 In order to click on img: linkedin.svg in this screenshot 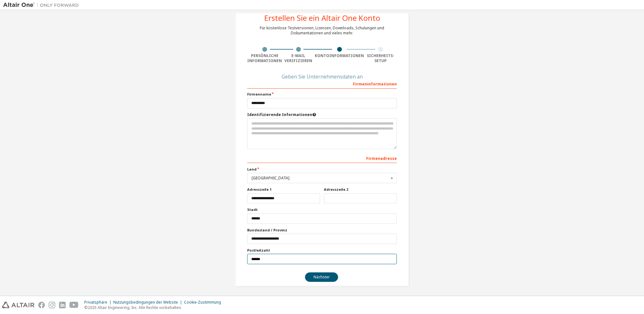, I will do `click(62, 305)`.